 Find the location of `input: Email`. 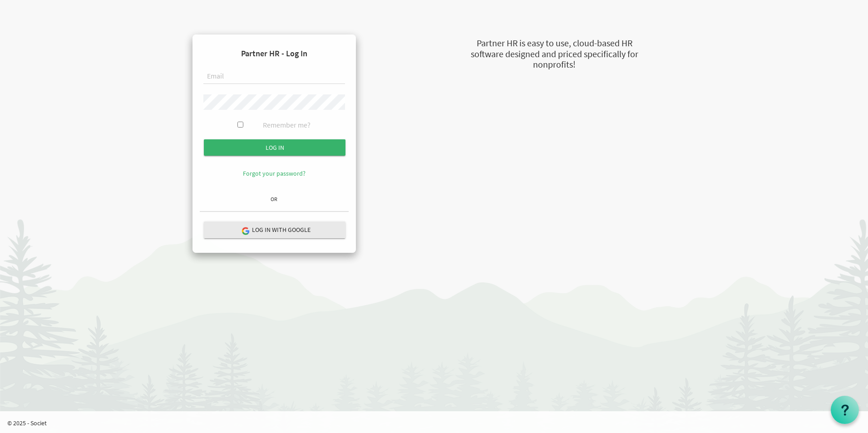

input: Email is located at coordinates (274, 76).